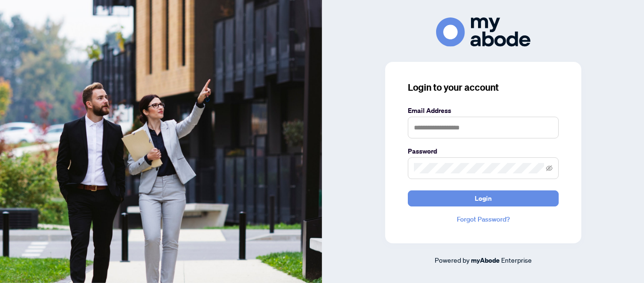 The height and width of the screenshot is (283, 644). What do you see at coordinates (483, 32) in the screenshot?
I see `img: ma-logo` at bounding box center [483, 32].